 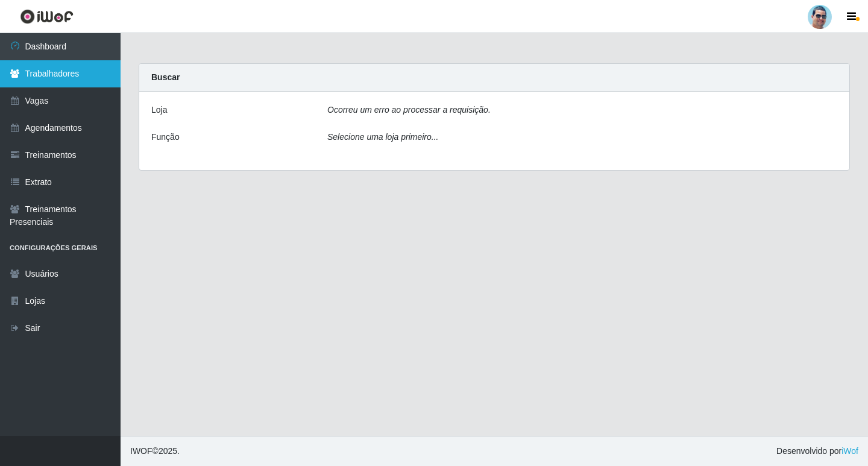 What do you see at coordinates (382, 137) in the screenshot?
I see `i: Selecione uma loja primeiro...` at bounding box center [382, 137].